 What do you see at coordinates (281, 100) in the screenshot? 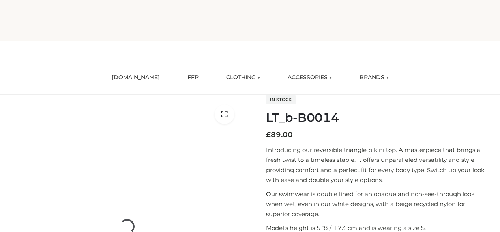
I see `span: In stock` at bounding box center [281, 100].